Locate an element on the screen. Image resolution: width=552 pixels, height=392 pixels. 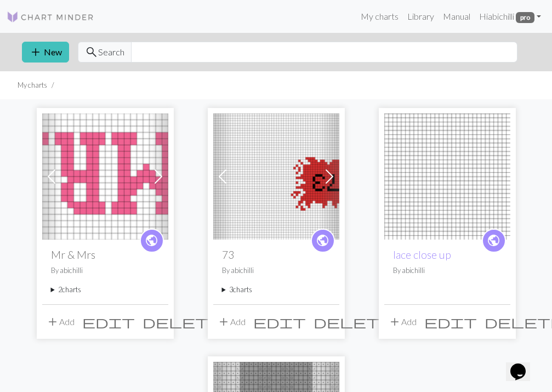
summary: 3charts is located at coordinates (276, 290).